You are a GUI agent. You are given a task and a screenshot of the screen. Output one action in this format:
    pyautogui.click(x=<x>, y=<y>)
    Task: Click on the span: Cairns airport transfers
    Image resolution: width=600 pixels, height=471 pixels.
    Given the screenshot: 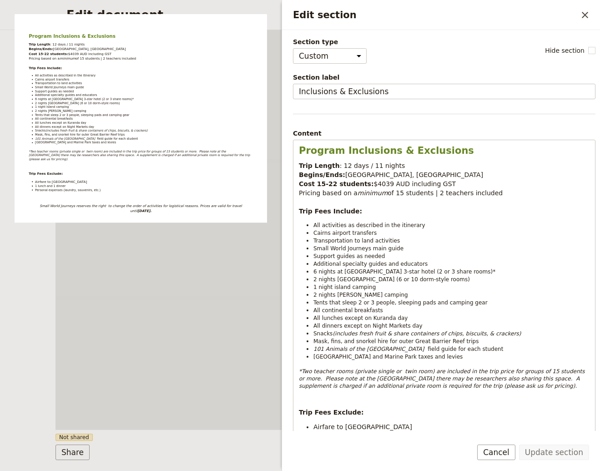 What is the action you would take?
    pyautogui.click(x=345, y=233)
    